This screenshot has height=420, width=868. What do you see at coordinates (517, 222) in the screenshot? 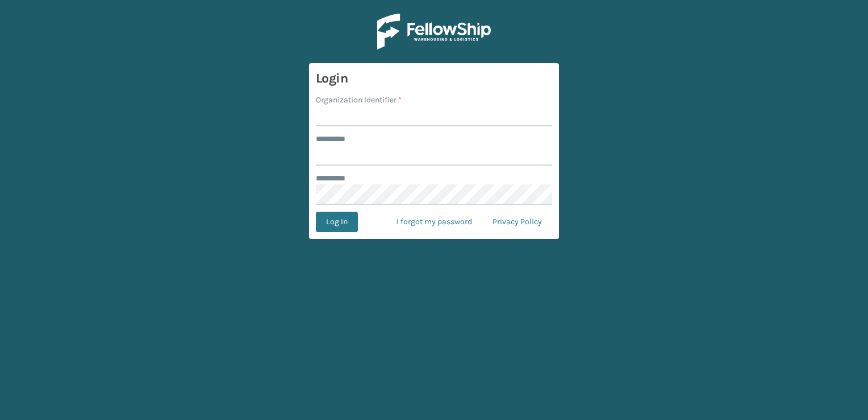
I see `a: Privacy Policy` at bounding box center [517, 222].